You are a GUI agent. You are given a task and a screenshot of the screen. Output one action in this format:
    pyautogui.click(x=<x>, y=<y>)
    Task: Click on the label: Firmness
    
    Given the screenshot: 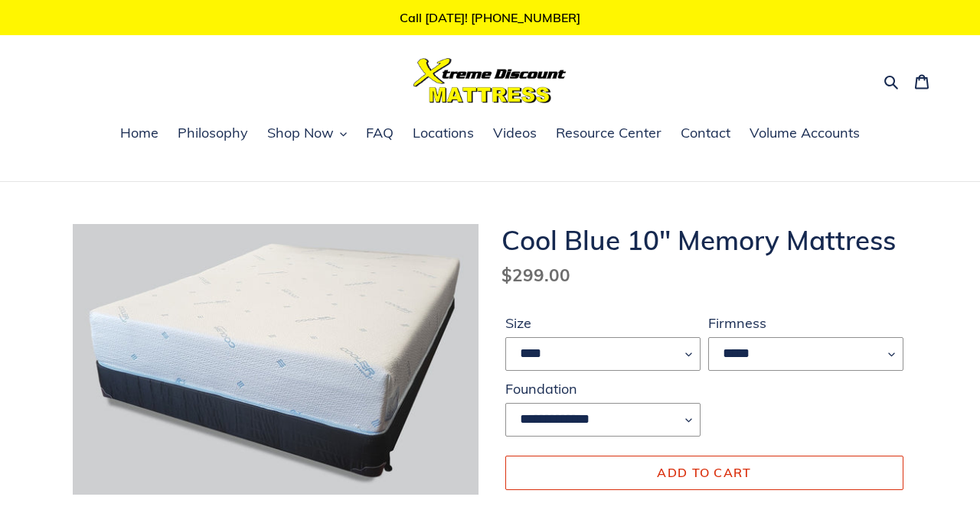 What is the action you would take?
    pyautogui.click(x=805, y=323)
    